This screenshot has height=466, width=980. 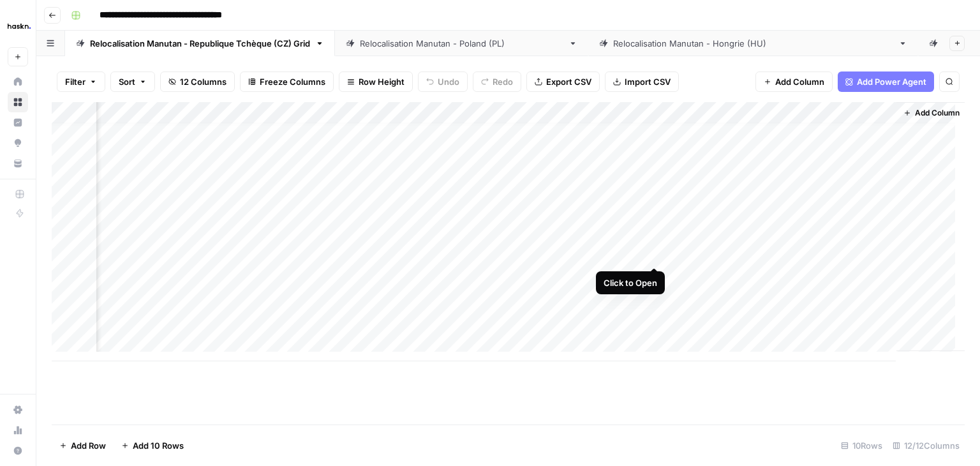 I want to click on a: Opportunities, so click(x=18, y=143).